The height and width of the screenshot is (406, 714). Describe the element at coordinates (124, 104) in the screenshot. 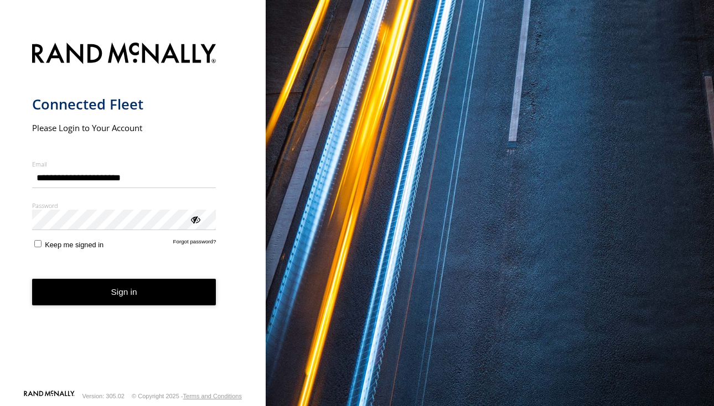

I see `h1: Connected Fleet` at that location.